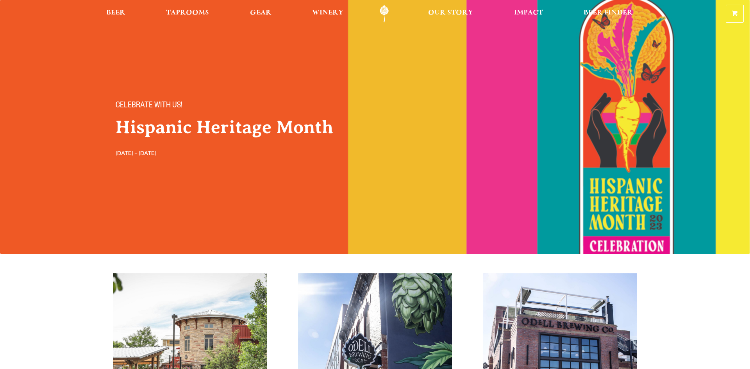  I want to click on span: Celebrate with us!, so click(149, 106).